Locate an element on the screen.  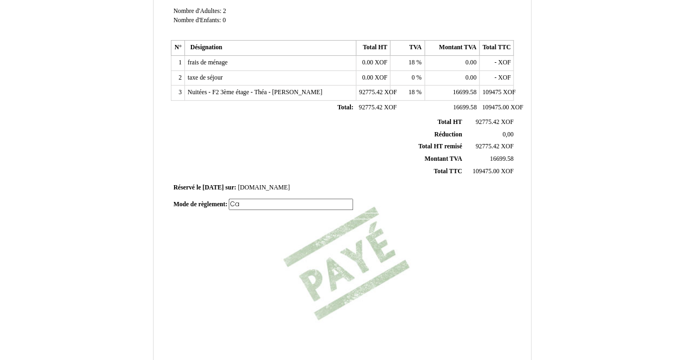
span: taxe de séjour is located at coordinates (205, 77).